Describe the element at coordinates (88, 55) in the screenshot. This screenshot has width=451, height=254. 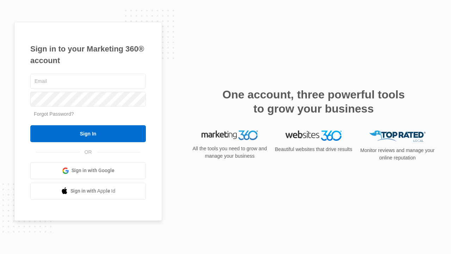
I see `h1: Sign in to your Marketing 360® account` at that location.